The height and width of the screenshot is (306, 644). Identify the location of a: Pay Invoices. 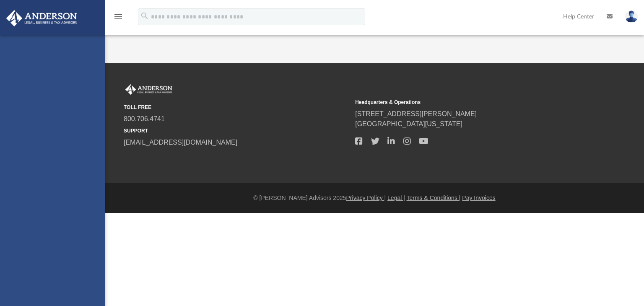
(479, 198).